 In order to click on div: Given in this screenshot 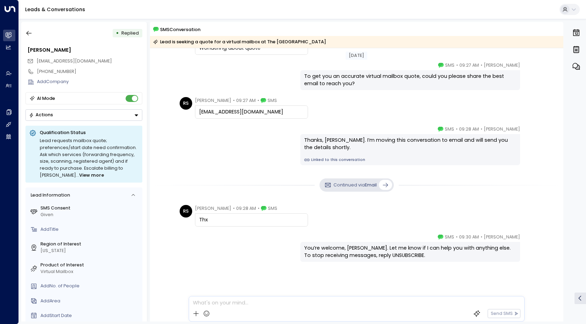, I will do `click(90, 215)`.